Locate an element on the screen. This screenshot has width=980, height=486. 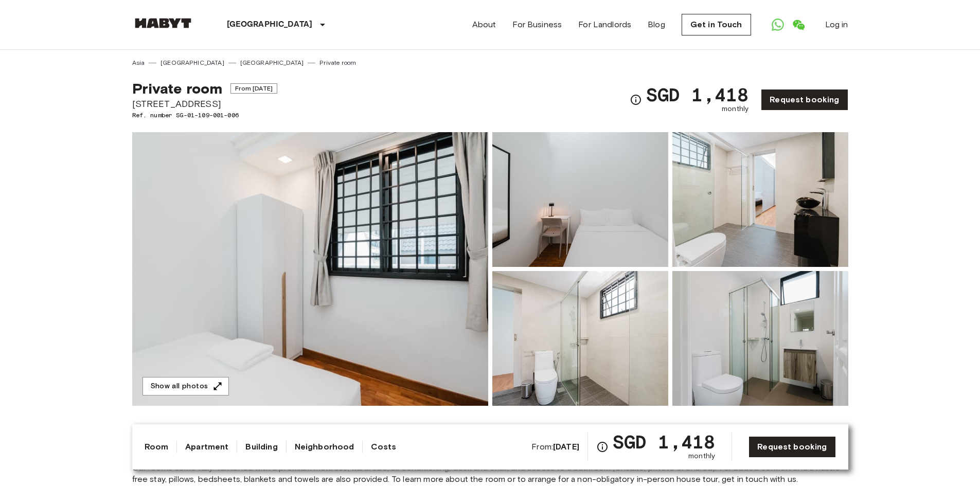
span: Private room is located at coordinates (177, 89).